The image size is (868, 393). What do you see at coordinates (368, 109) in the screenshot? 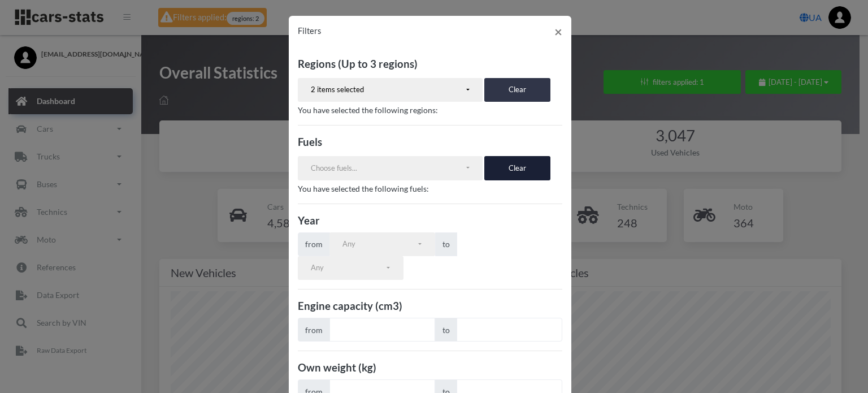
I see `span: You have selected the following regions:` at bounding box center [368, 109].